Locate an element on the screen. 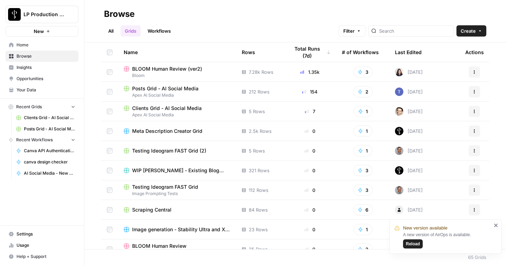  a: Scraping Central is located at coordinates (177, 210).